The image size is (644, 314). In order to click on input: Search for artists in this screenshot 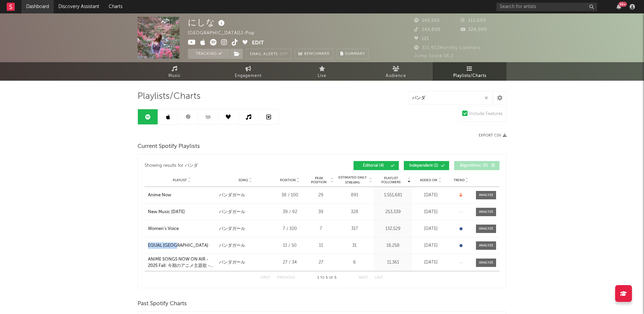, I will do `click(547, 6)`.